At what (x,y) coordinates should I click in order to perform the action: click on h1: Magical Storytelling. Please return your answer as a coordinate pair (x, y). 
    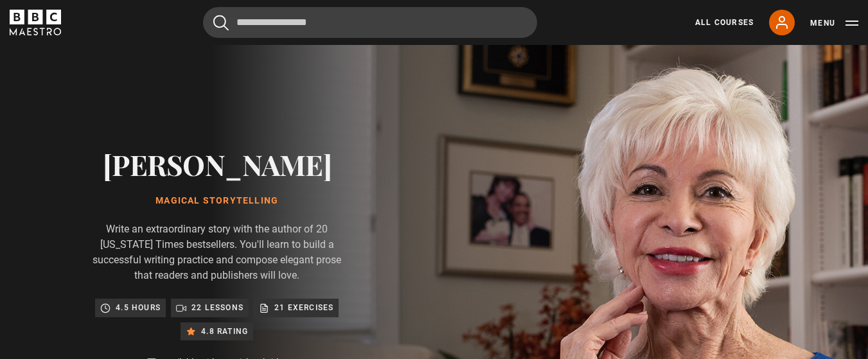
    Looking at the image, I should click on (217, 201).